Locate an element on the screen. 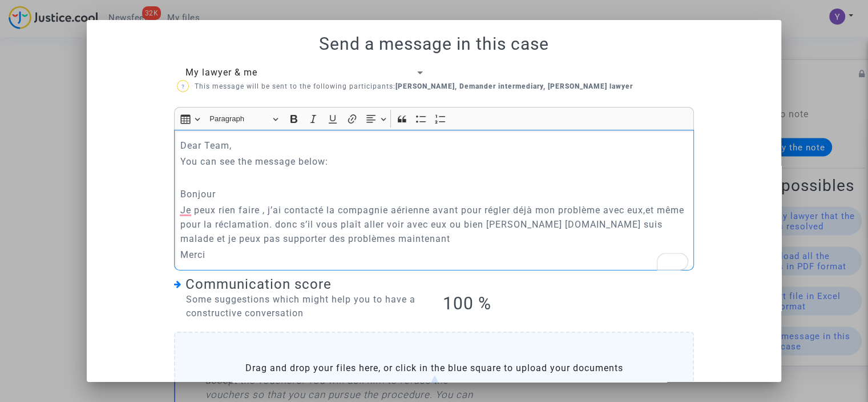 Image resolution: width=868 pixels, height=402 pixels. span: Paragraph is located at coordinates (239, 119).